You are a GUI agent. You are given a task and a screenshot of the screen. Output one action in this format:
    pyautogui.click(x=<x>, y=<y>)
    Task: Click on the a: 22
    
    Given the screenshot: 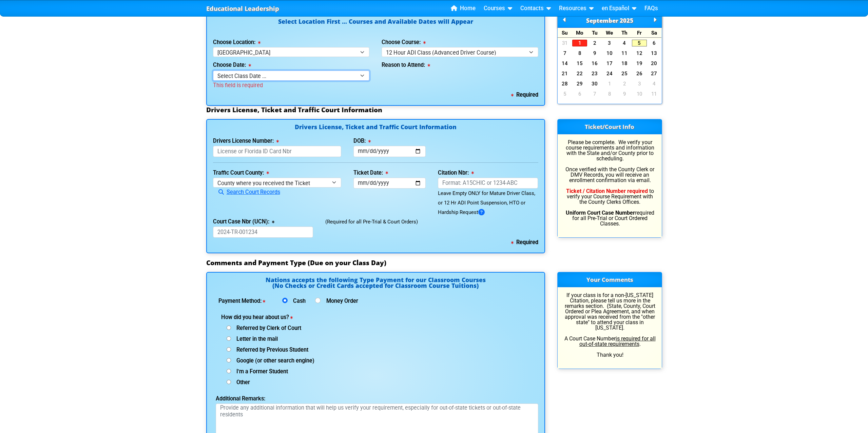 What is the action you would take?
    pyautogui.click(x=580, y=74)
    